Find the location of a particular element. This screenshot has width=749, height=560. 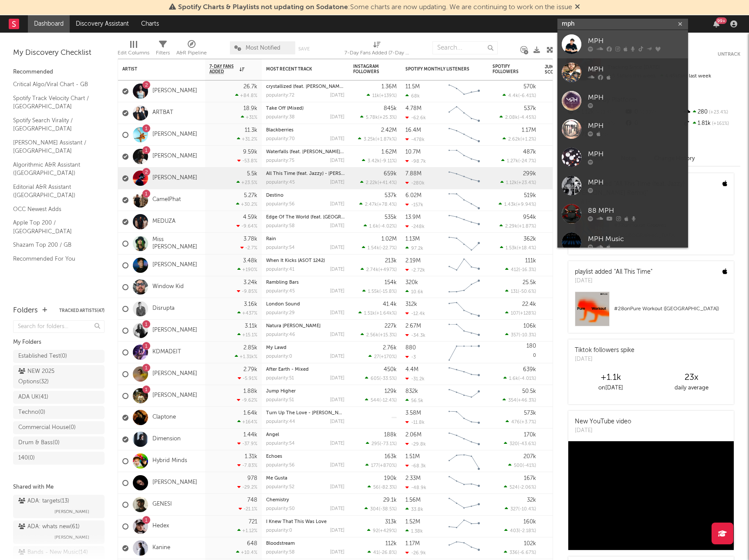

span: Spotify Charts & Playlists not updating on Sodatone is located at coordinates (263, 7).